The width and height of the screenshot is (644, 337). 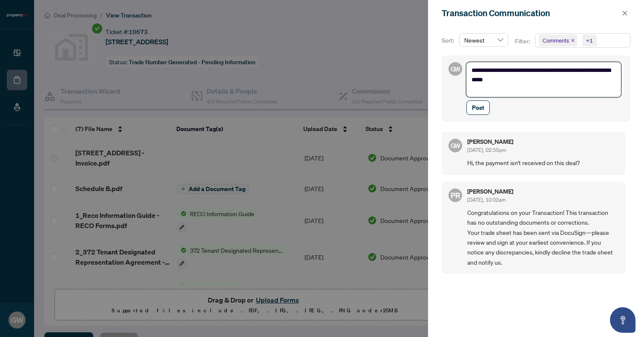 I want to click on div: +1, so click(x=589, y=41).